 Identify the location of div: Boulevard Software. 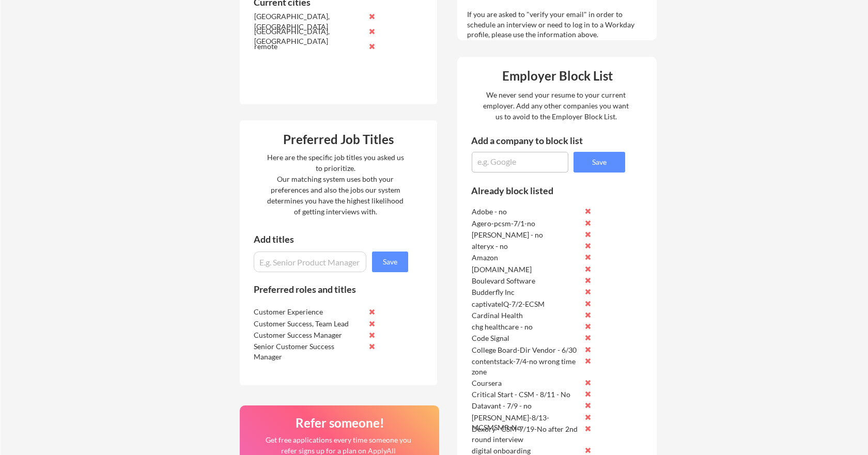
(526, 281).